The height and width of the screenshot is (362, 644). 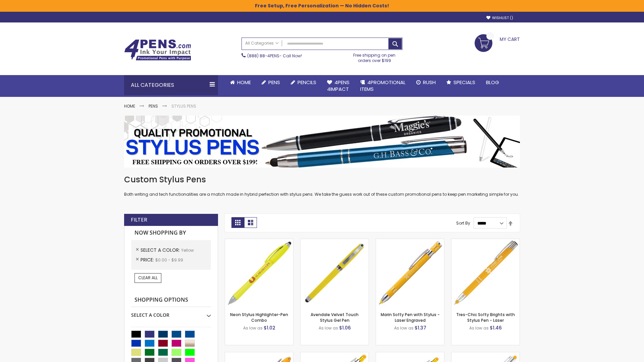 I want to click on span: Blog, so click(x=492, y=82).